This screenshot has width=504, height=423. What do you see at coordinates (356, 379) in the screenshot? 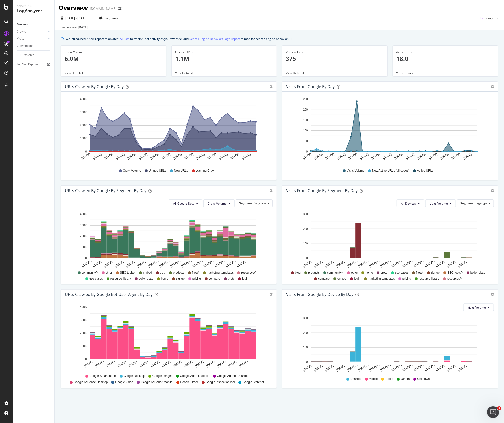
I see `span: Desktop` at bounding box center [356, 379].